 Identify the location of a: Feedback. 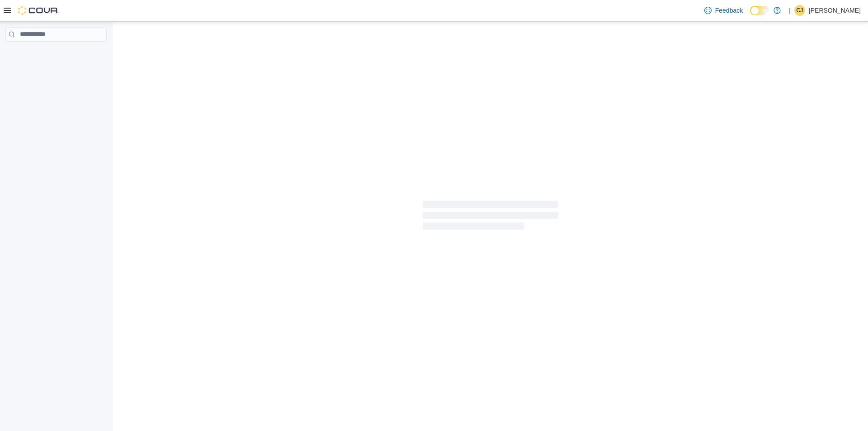
(723, 10).